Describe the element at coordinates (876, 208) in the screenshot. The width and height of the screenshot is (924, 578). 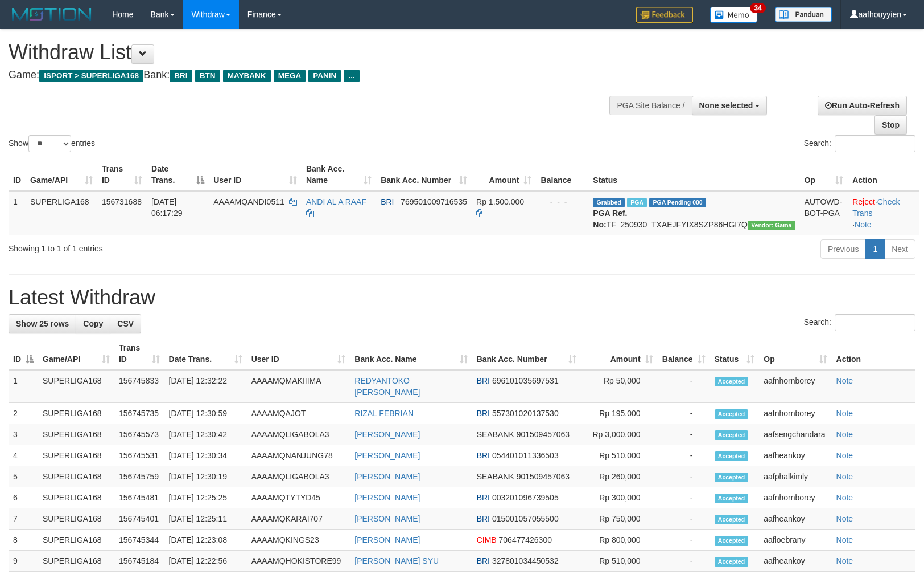
I see `a: Check Trans` at that location.